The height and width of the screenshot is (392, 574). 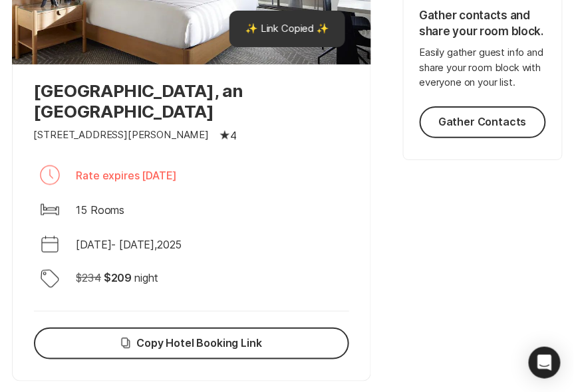 I want to click on button: Copy Hotel Booking Link, so click(x=191, y=344).